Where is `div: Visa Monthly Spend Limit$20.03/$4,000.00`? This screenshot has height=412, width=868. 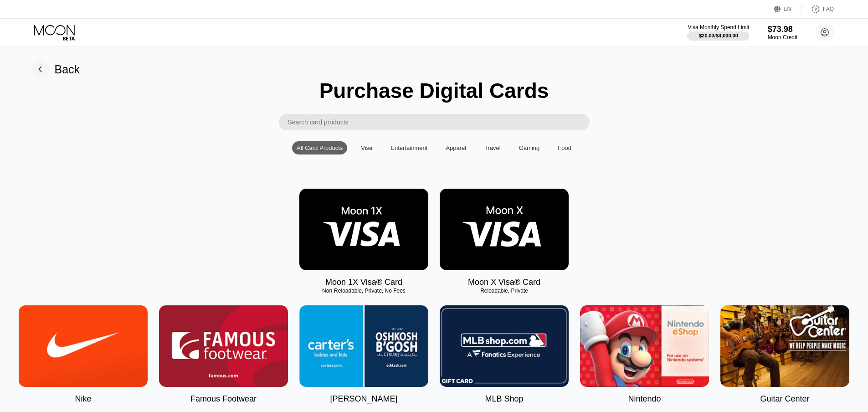
div: Visa Monthly Spend Limit$20.03/$4,000.00 is located at coordinates (718, 32).